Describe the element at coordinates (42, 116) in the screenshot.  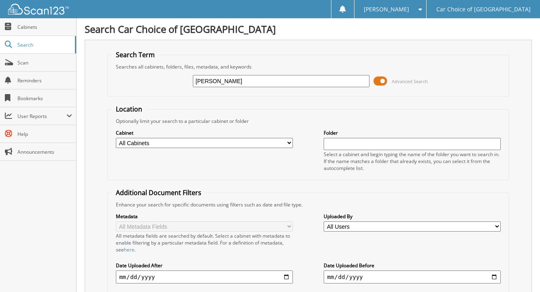
I see `span: User Reports` at that location.